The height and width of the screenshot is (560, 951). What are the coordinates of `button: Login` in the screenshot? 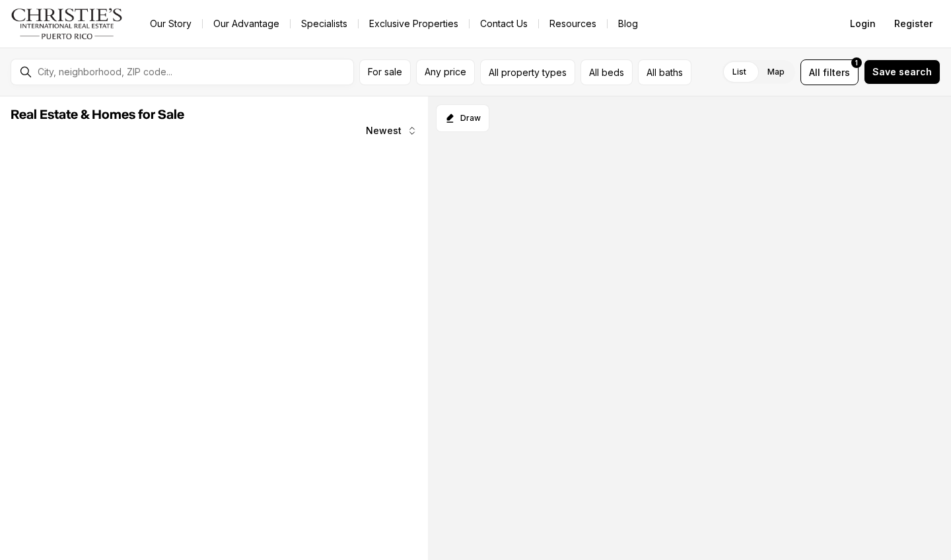 It's located at (863, 24).